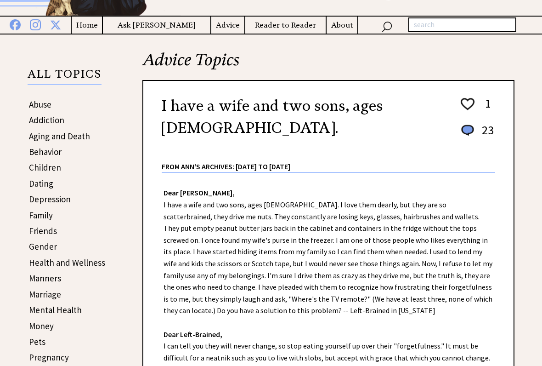 This screenshot has height=366, width=542. Describe the element at coordinates (49, 358) in the screenshot. I see `a: Pregnancy` at that location.